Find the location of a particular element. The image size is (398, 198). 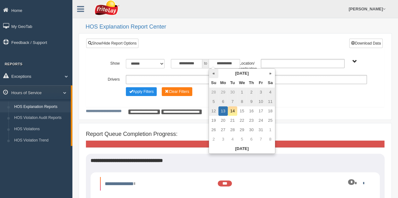

td: 26 is located at coordinates (214, 130).